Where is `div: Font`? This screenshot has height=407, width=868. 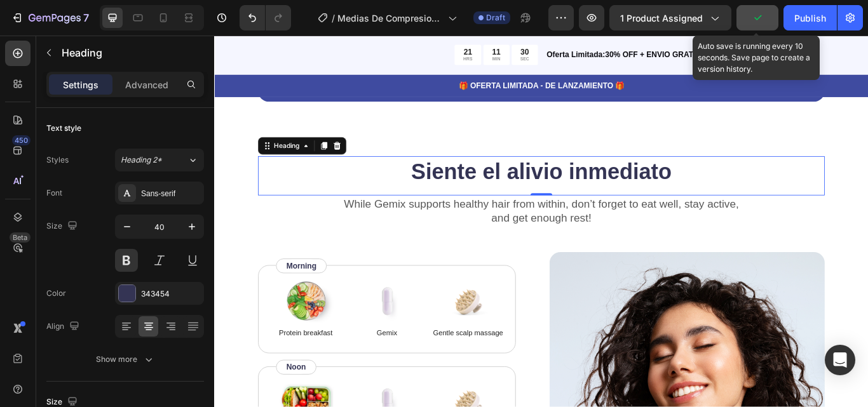
div: Font is located at coordinates (54, 193).